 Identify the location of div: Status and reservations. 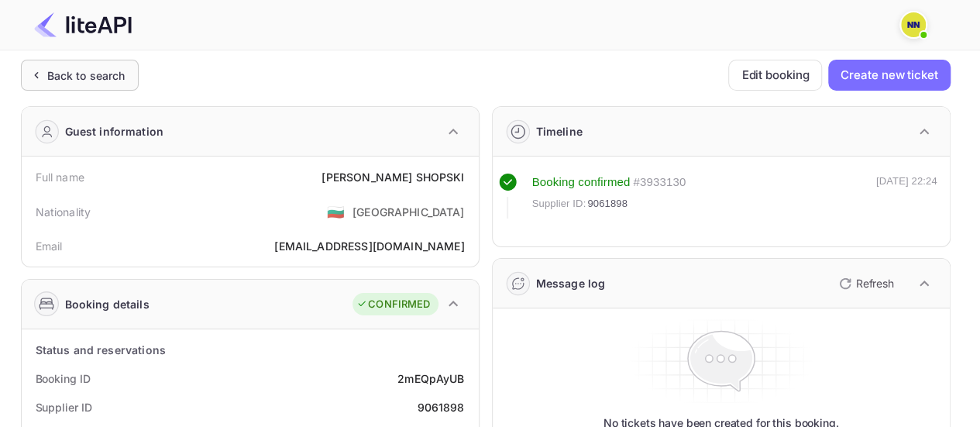
(101, 349).